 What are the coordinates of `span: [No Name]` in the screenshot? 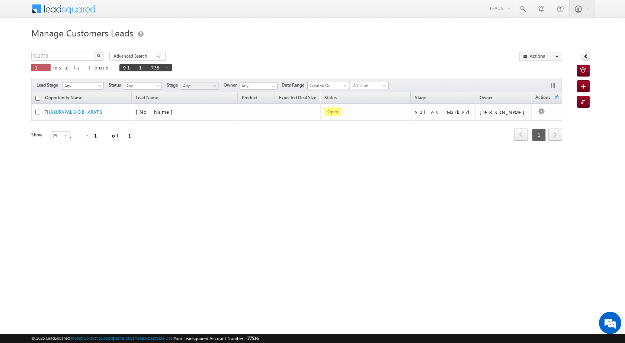 It's located at (156, 112).